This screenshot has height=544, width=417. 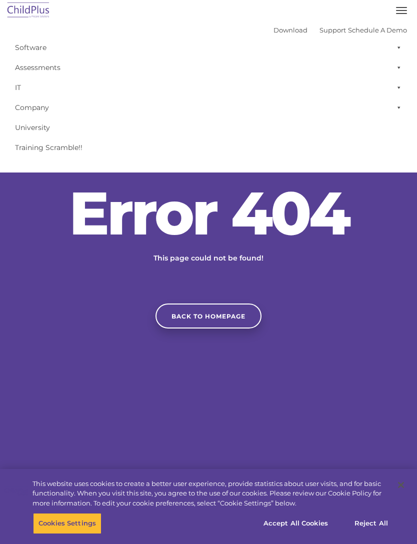 What do you see at coordinates (208, 316) in the screenshot?
I see `a: Back to homepage` at bounding box center [208, 316].